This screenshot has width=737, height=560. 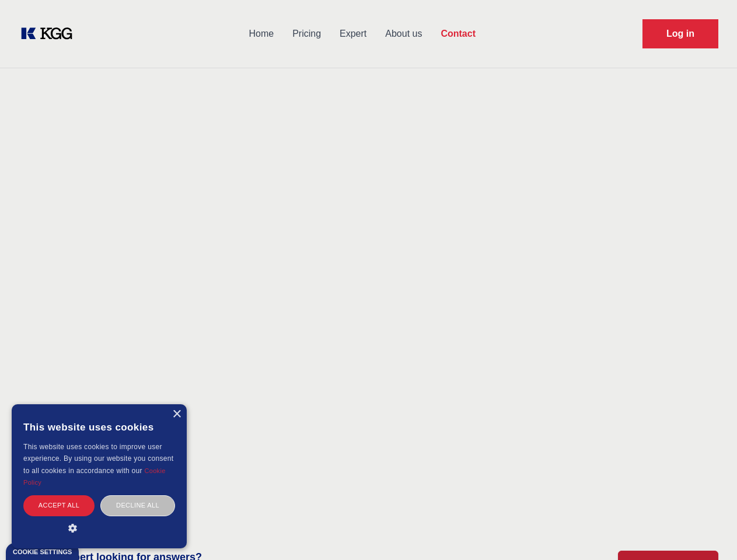 I want to click on a: KOL Knowledge Platform: Talk to Key External Experts (KEE), so click(x=50, y=34).